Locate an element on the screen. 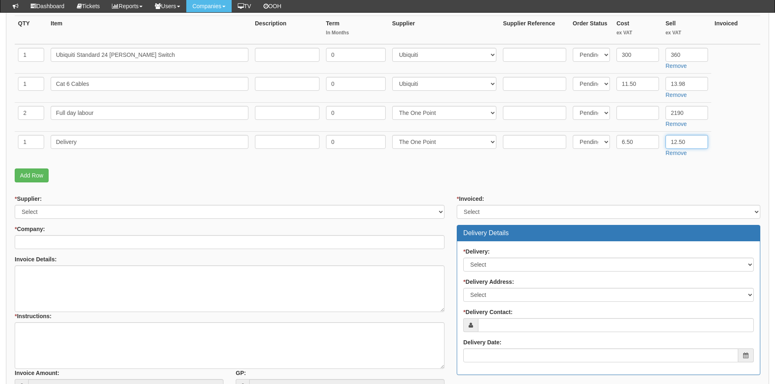 The image size is (775, 384). label: Invoiced: is located at coordinates (470, 199).